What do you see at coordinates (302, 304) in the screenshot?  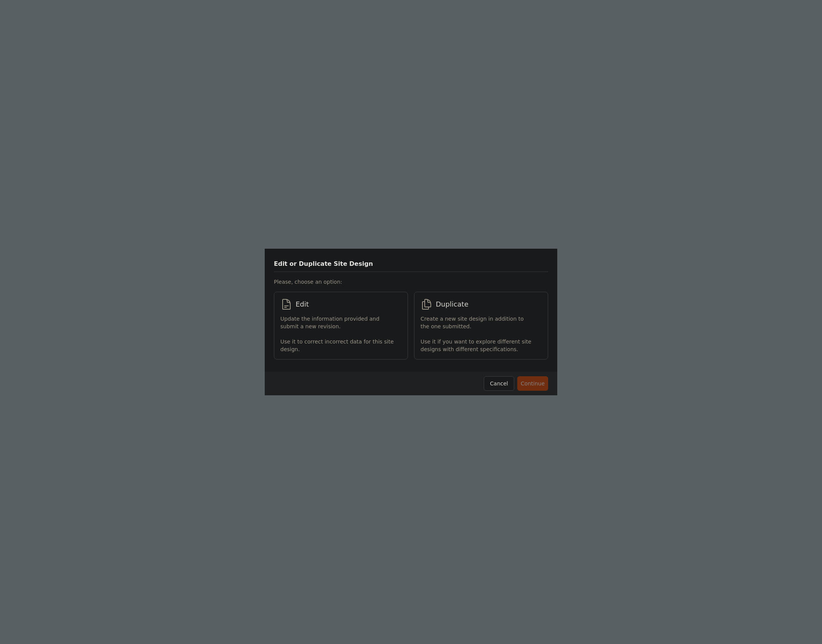 I see `span: Edit` at bounding box center [302, 304].